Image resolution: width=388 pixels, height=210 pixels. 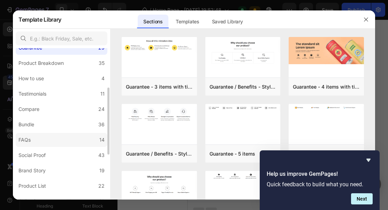 I want to click on div: Saved Library, so click(x=227, y=22).